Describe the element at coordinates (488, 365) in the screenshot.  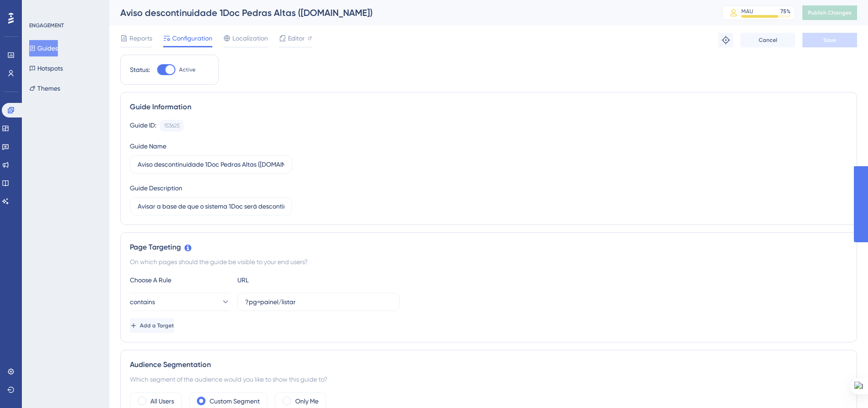
I see `div: Audience Segmentation` at that location.